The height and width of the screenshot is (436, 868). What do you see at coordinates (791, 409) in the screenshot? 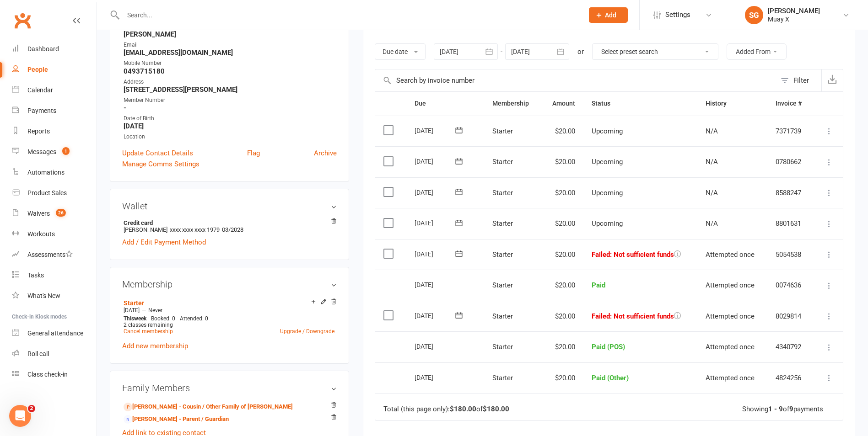
I see `strong: 9` at bounding box center [791, 409].